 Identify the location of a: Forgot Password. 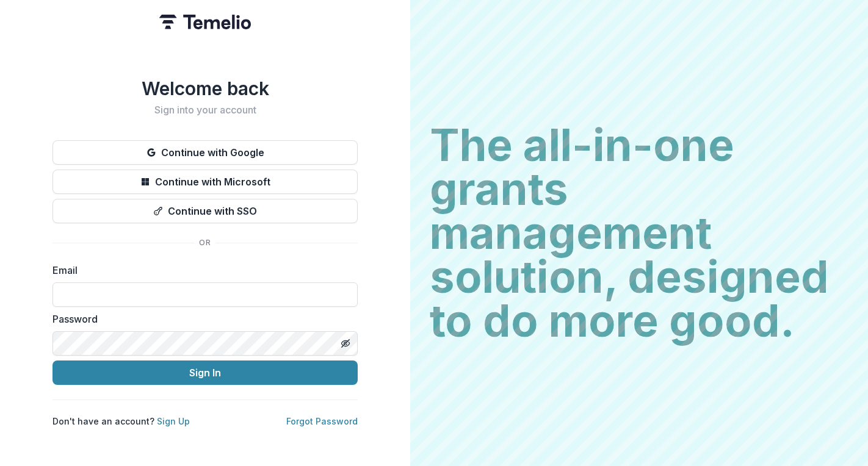
(322, 421).